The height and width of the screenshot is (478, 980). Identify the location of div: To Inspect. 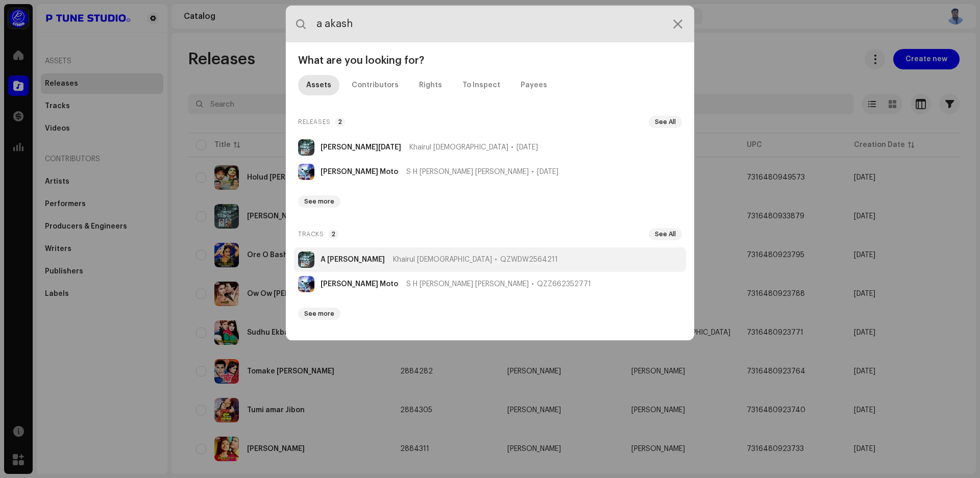
(482, 86).